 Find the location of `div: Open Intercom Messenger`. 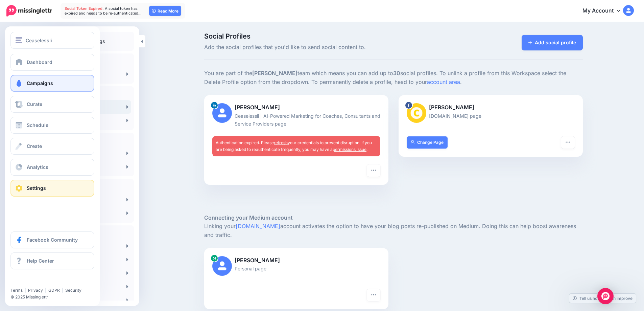

div: Open Intercom Messenger is located at coordinates (605, 297).